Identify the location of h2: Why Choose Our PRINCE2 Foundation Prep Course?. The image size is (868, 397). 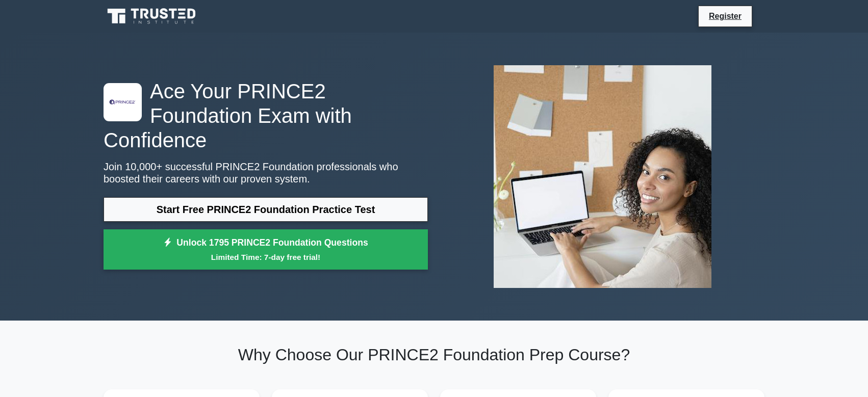
(434, 355).